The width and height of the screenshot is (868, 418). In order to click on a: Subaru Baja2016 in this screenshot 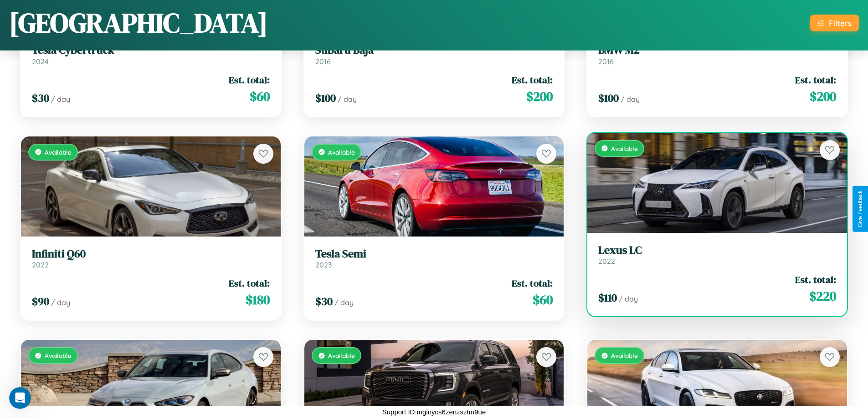, I will do `click(434, 54)`.